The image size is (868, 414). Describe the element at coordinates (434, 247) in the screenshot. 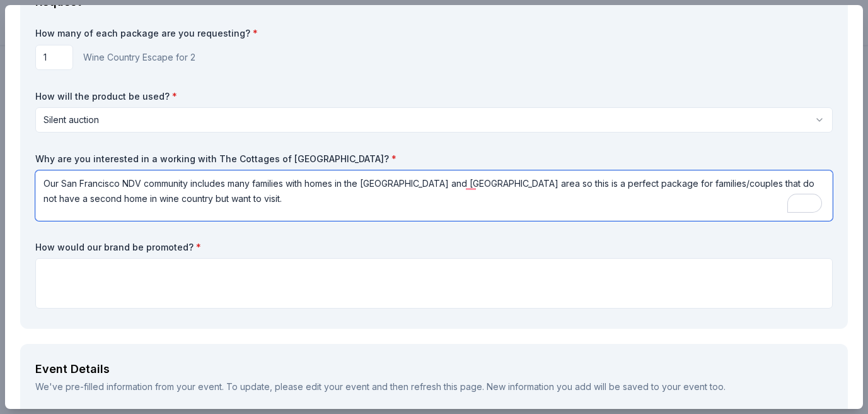

I see `label: How would our brand be promoted?` at that location.